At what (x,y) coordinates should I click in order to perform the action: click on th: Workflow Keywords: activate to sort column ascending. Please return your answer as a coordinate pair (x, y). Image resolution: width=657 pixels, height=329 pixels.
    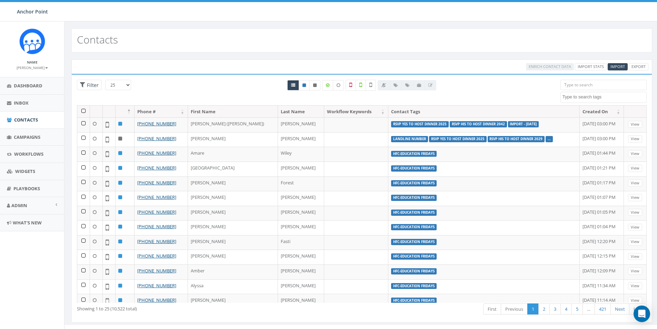
    Looking at the image, I should click on (356, 111).